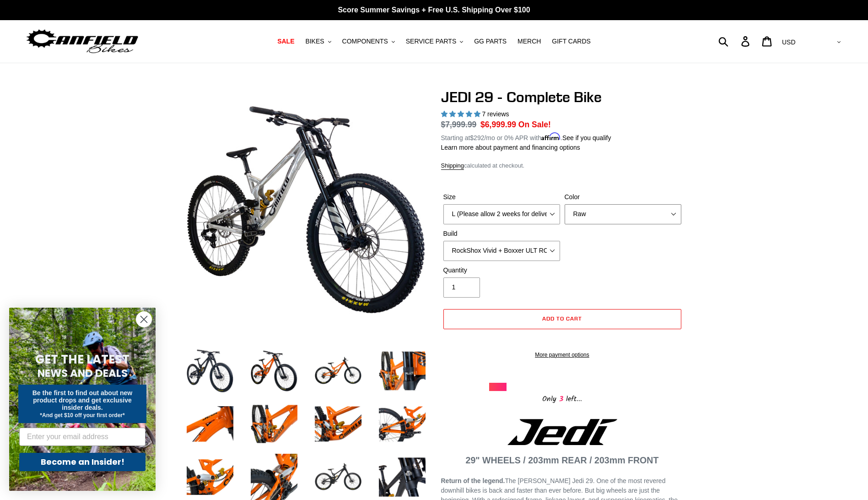  I want to click on a: GG PARTS, so click(490, 41).